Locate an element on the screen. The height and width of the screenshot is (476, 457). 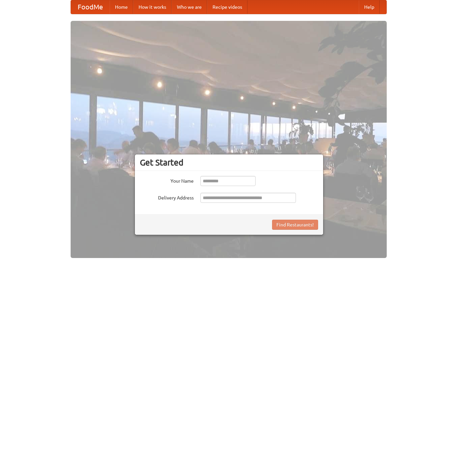
a: FoodMe is located at coordinates (90, 7).